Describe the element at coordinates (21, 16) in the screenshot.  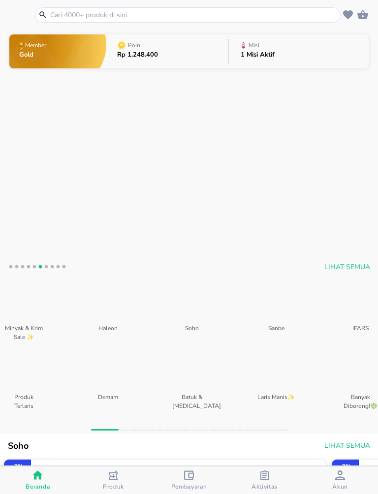
I see `img: logo_swiperx_s.bd005f3b.svg` at that location.